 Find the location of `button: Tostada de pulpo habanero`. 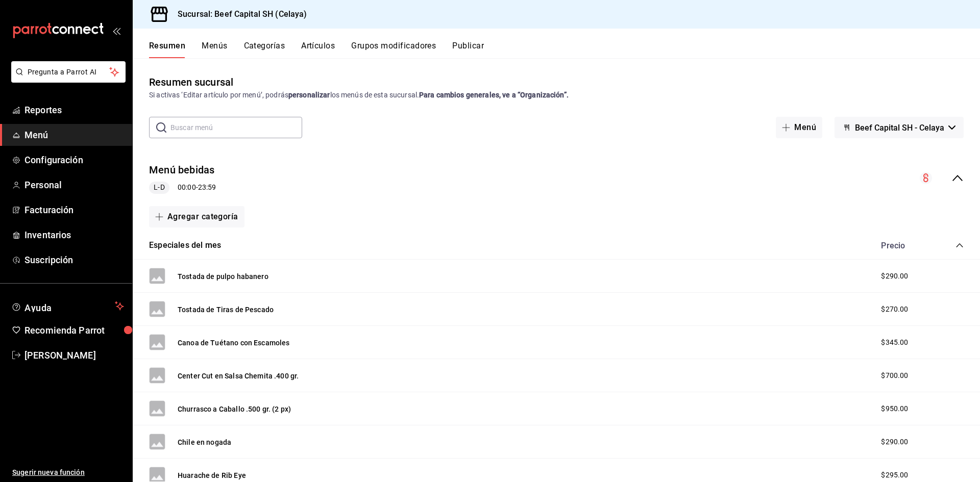

button: Tostada de pulpo habanero is located at coordinates (223, 276).